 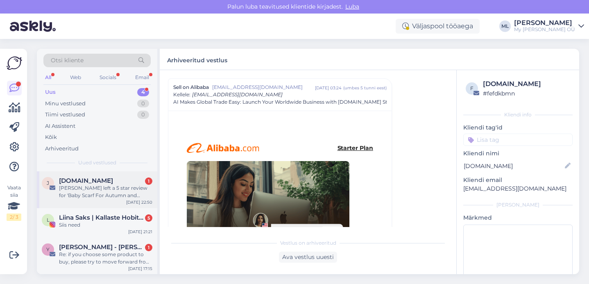 What do you see at coordinates (62, 149) in the screenshot?
I see `div: Arhiveeritud` at bounding box center [62, 149].